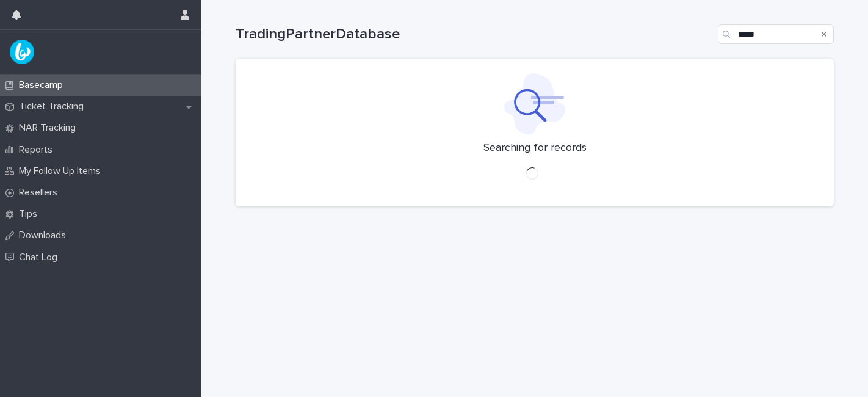 The image size is (868, 397). Describe the element at coordinates (44, 235) in the screenshot. I see `p: Downloads` at that location.